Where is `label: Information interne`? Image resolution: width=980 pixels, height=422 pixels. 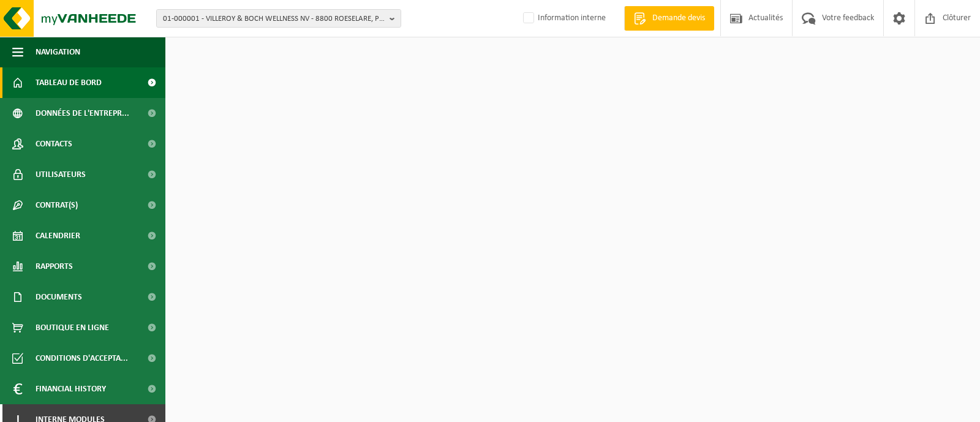 label: Information interne is located at coordinates (563, 19).